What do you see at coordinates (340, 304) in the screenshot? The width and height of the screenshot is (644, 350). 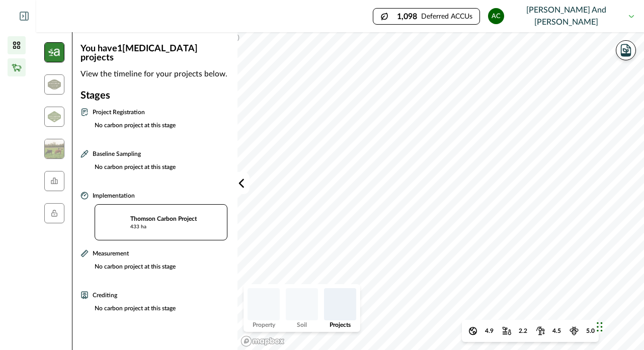 I see `img: projects preview` at bounding box center [340, 304].